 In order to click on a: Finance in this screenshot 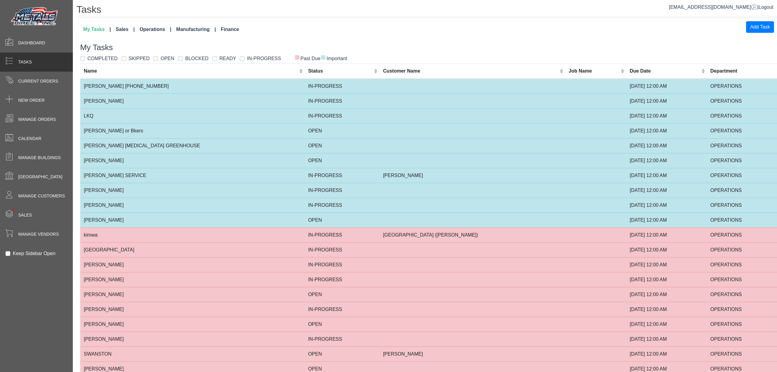, I will do `click(230, 29)`.